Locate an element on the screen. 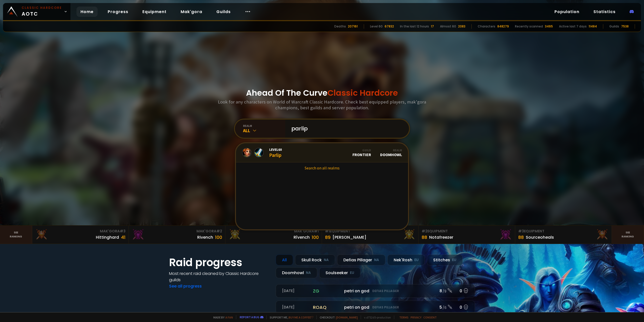  h1: Raid progress is located at coordinates (219, 262).